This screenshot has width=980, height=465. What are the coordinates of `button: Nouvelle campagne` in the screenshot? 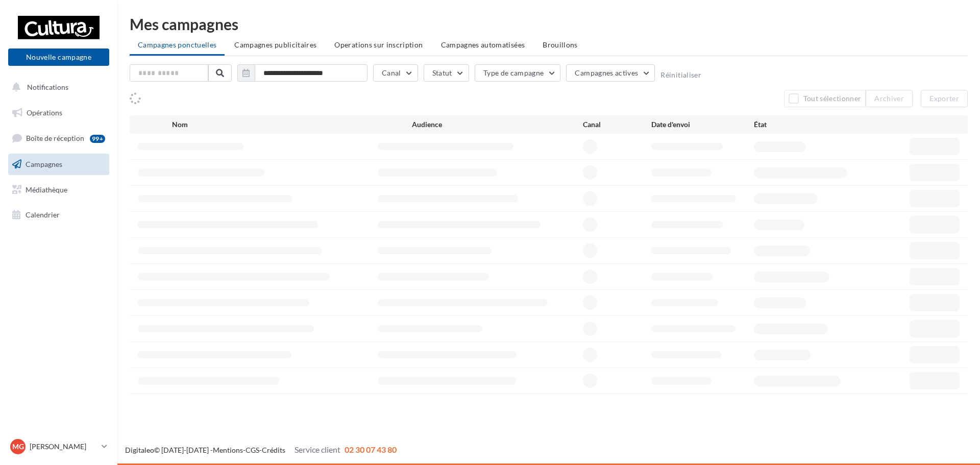 It's located at (59, 57).